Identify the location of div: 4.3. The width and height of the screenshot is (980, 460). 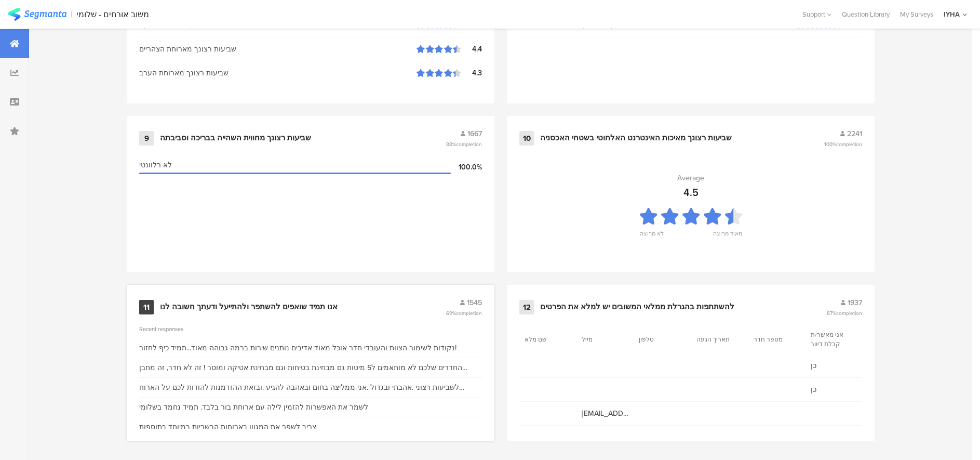
(472, 72).